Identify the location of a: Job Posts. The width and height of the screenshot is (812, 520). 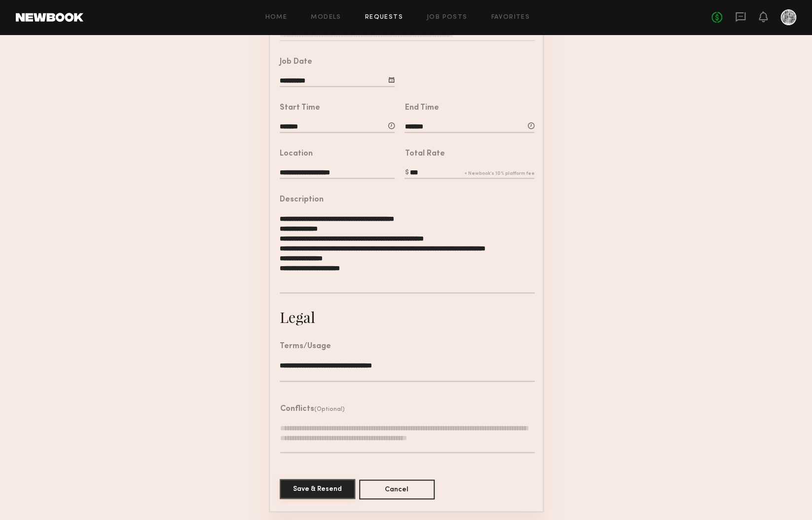
(447, 17).